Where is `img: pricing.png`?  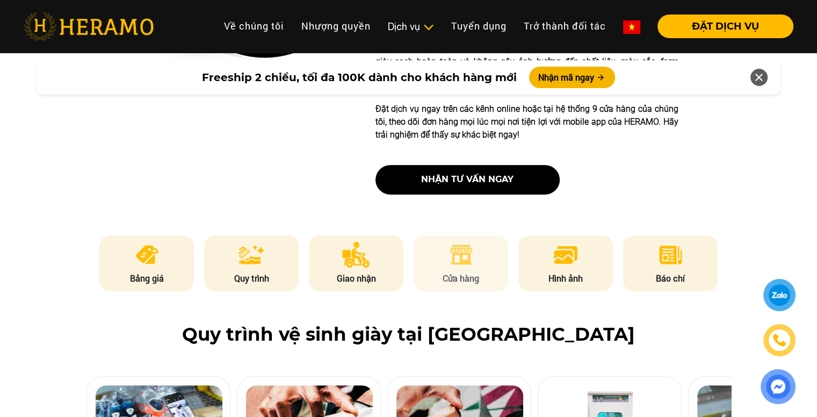
img: pricing.png is located at coordinates (147, 255).